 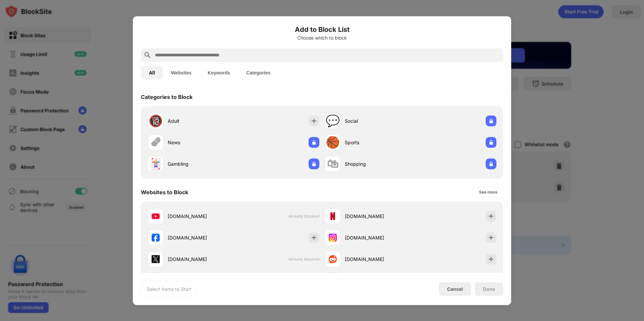 I want to click on div: Cancel, so click(x=455, y=289).